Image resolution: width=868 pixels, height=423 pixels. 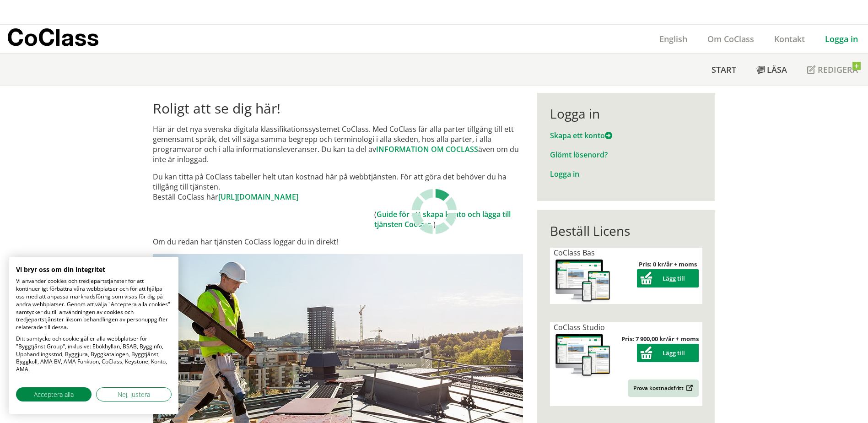 I want to click on span: Läsa, so click(x=777, y=70).